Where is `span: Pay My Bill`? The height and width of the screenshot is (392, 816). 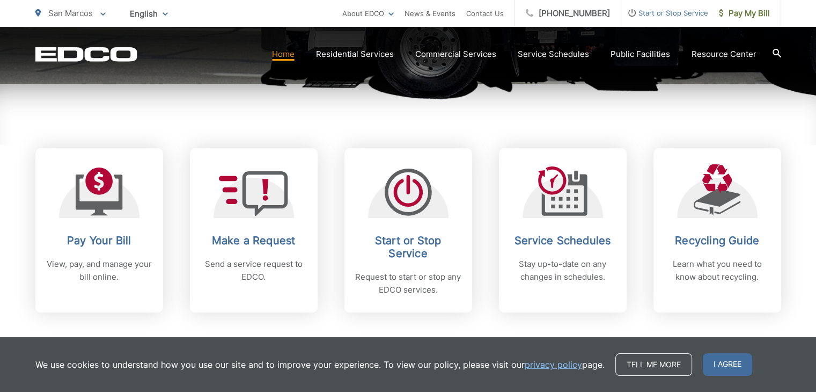
span: Pay My Bill is located at coordinates (744, 13).